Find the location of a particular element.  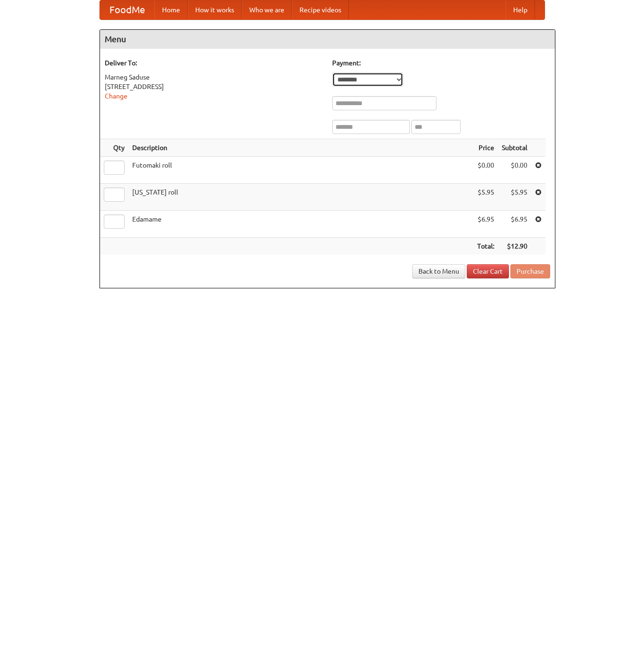

th: Subtotal is located at coordinates (515, 148).